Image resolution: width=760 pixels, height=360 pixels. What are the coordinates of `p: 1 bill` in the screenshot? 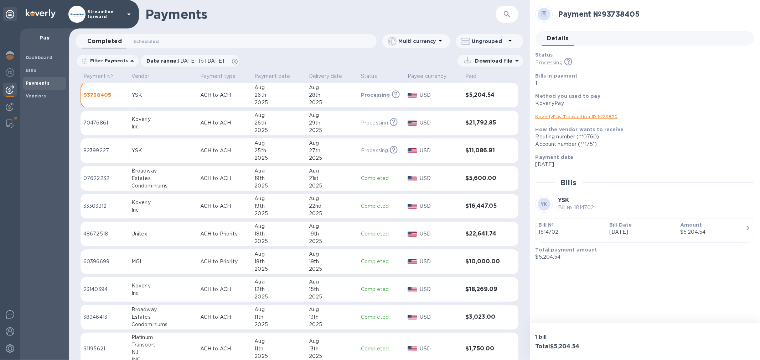 It's located at (588, 337).